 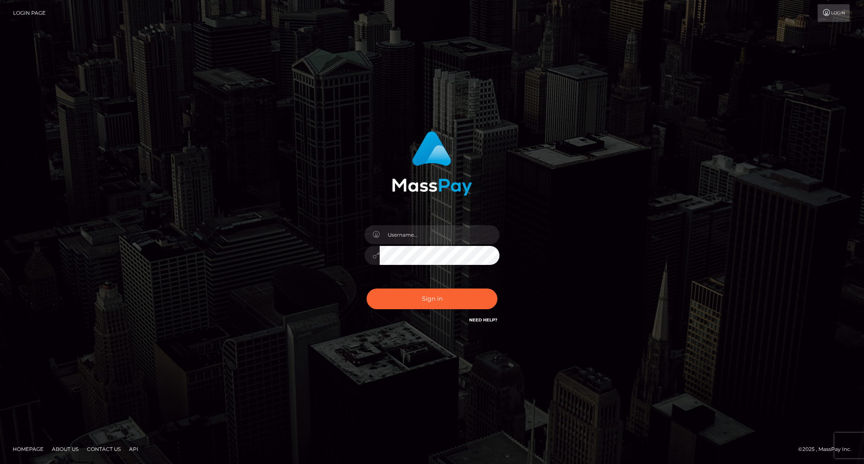 I want to click on button: Sign in, so click(x=432, y=299).